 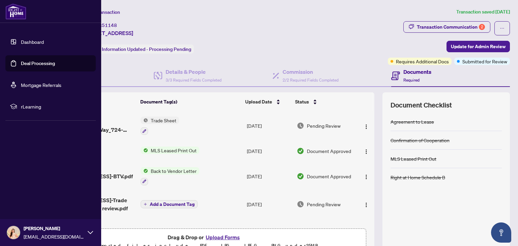 What do you see at coordinates (194, 80) in the screenshot?
I see `span: 3/3 Required Fields Completed` at bounding box center [194, 80].